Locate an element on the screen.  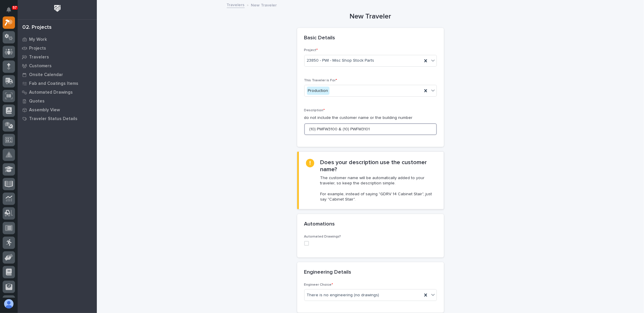
p: My Work is located at coordinates (38, 40).